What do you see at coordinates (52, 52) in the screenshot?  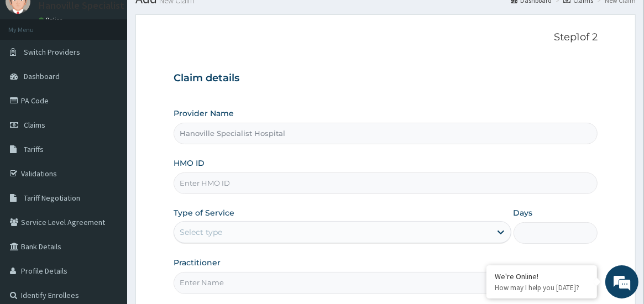 I see `span: Switch Providers` at bounding box center [52, 52].